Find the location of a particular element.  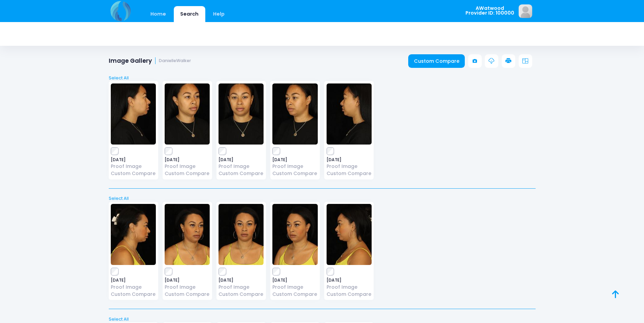

small: DanielleWalker is located at coordinates (175, 61).